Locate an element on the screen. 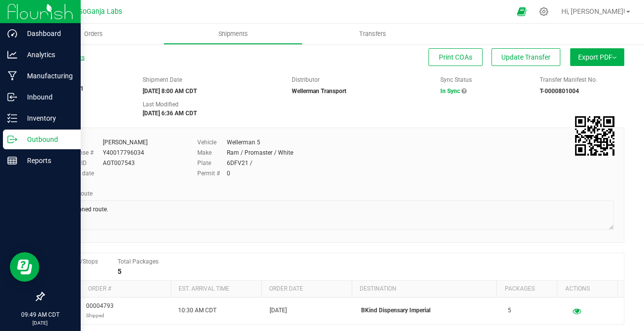 The image size is (644, 331). label: Last Modified is located at coordinates (160, 104).